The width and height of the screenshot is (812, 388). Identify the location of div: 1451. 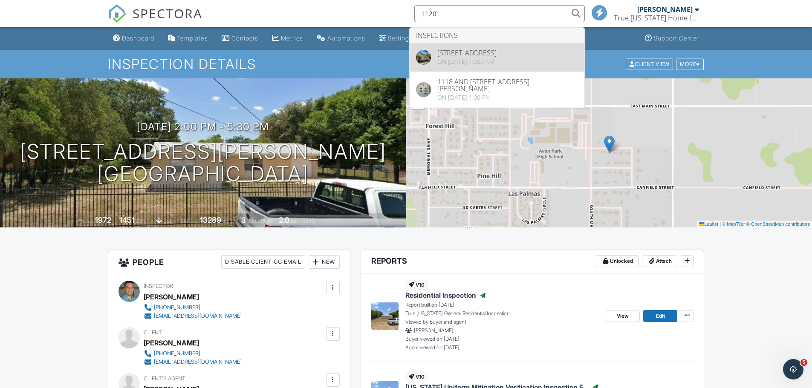
(127, 220).